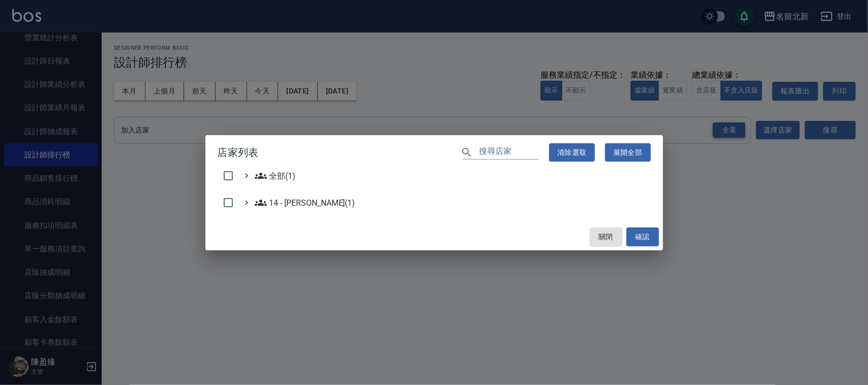  I want to click on button: 清除選取, so click(572, 152).